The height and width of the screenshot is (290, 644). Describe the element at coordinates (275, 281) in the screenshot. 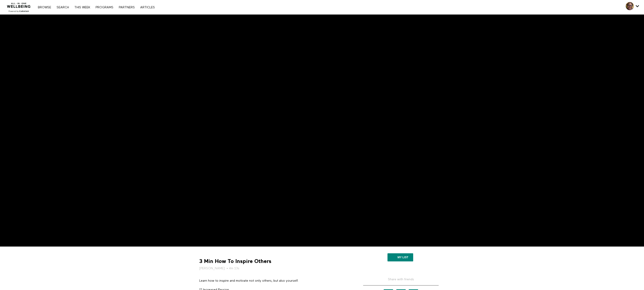

I see `p: Learn how to inspire and motivate not only others, but also yourself.` at that location.